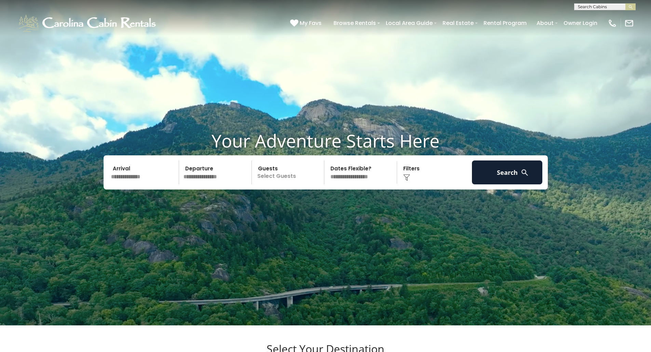 This screenshot has width=651, height=352. Describe the element at coordinates (505, 23) in the screenshot. I see `a: Rental Program` at that location.